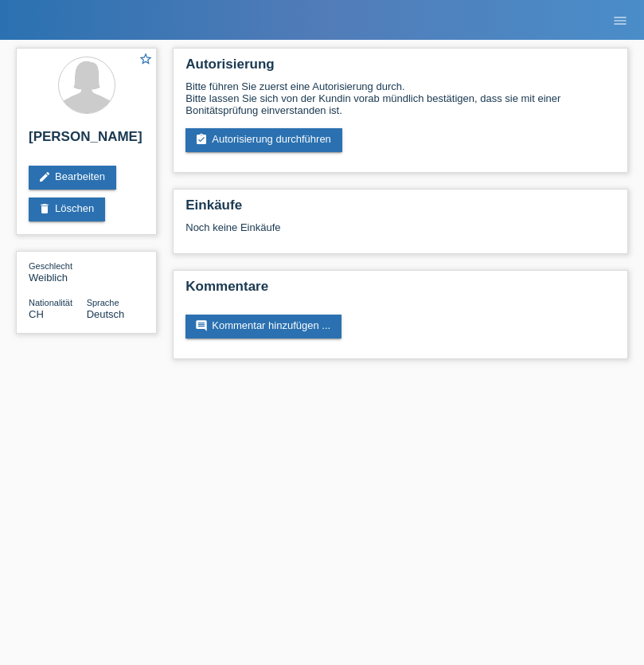 Image resolution: width=644 pixels, height=665 pixels. Describe the element at coordinates (146, 60) in the screenshot. I see `a: star_border` at that location.